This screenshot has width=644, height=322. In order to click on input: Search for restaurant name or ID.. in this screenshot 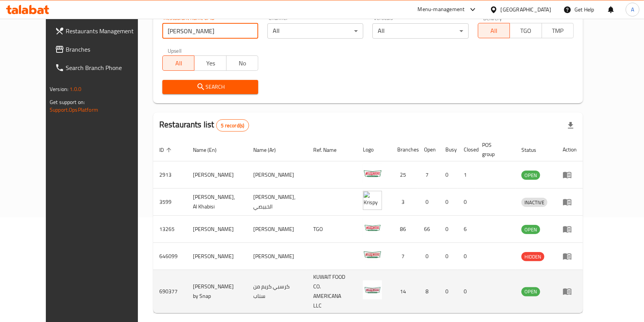, I will do `click(211, 31)`.